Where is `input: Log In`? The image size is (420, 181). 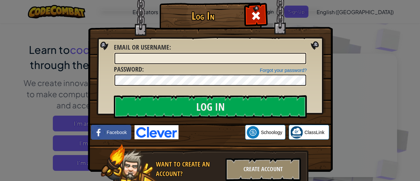 input: Log In is located at coordinates (210, 107).